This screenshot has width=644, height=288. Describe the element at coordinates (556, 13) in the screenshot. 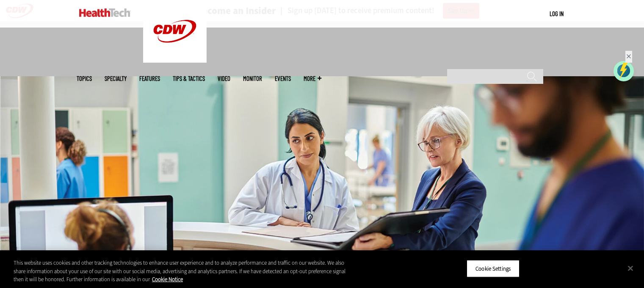

I see `div: User menu` at that location.